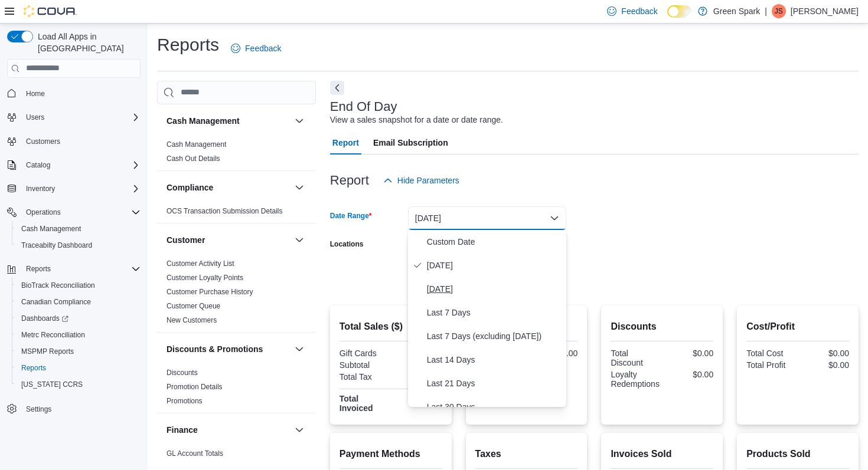 Image resolution: width=868 pixels, height=470 pixels. Describe the element at coordinates (43, 141) in the screenshot. I see `a: Customers` at that location.